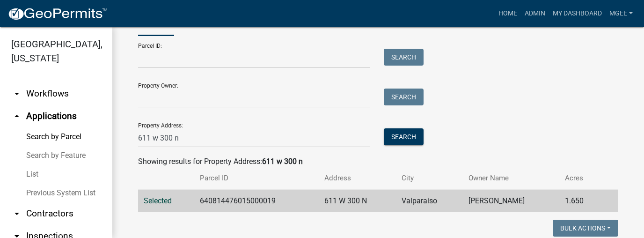 This screenshot has height=238, width=644. I want to click on td: 640814476015000019, so click(256, 200).